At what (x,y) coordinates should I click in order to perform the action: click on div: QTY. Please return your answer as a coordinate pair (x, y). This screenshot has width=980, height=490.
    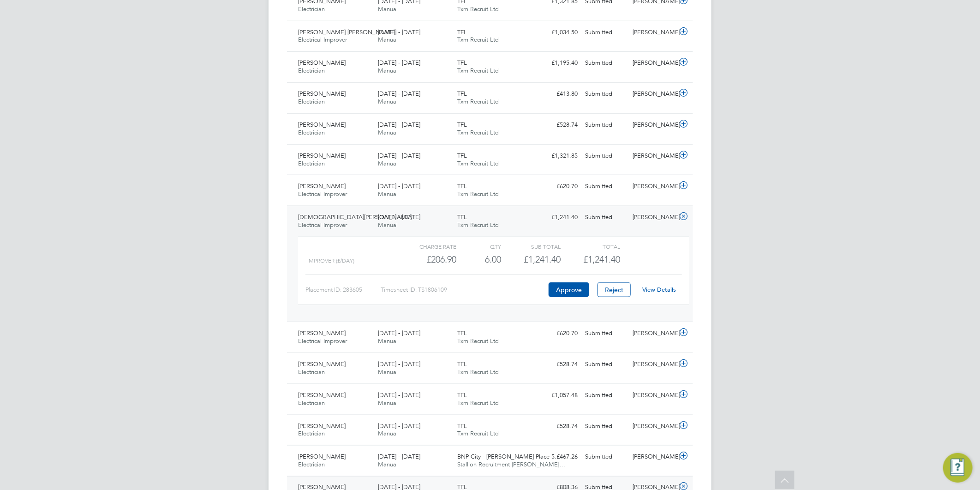
    Looking at the image, I should click on (479, 246).